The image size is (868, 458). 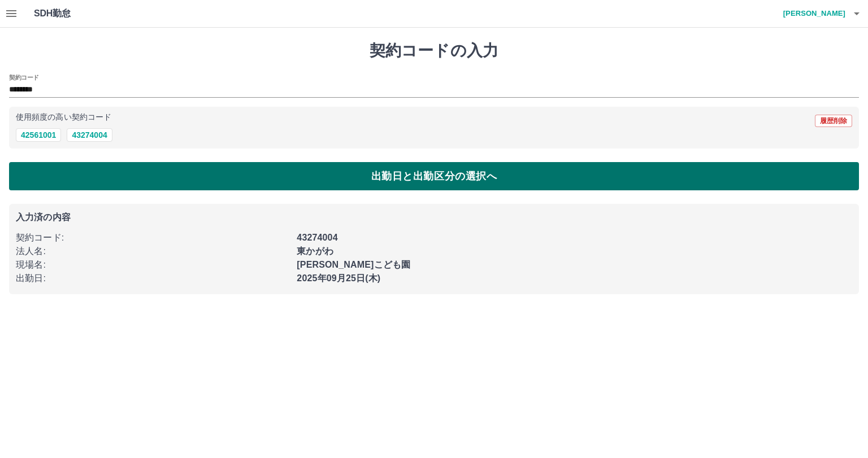 I want to click on b: 43274004, so click(x=317, y=237).